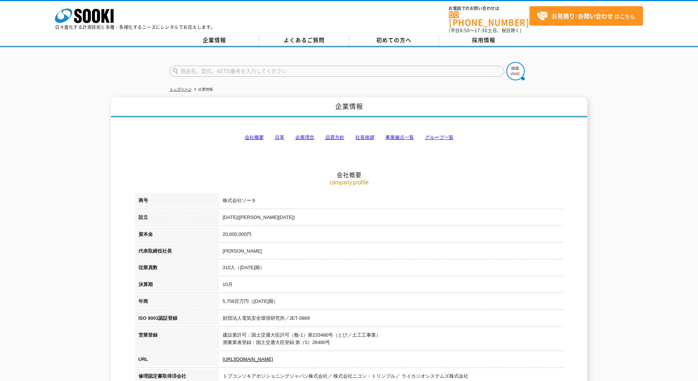 The width and height of the screenshot is (698, 381). I want to click on span: 8:50, so click(465, 30).